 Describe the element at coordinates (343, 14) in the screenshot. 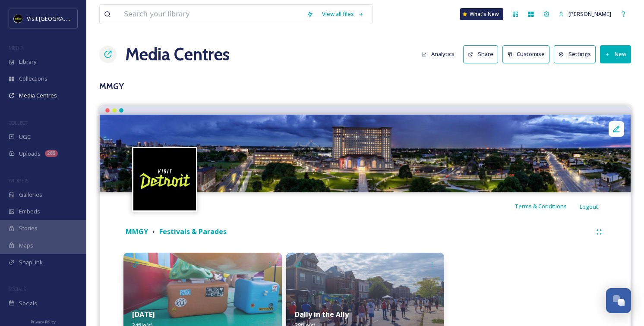

I see `a: View all files` at that location.